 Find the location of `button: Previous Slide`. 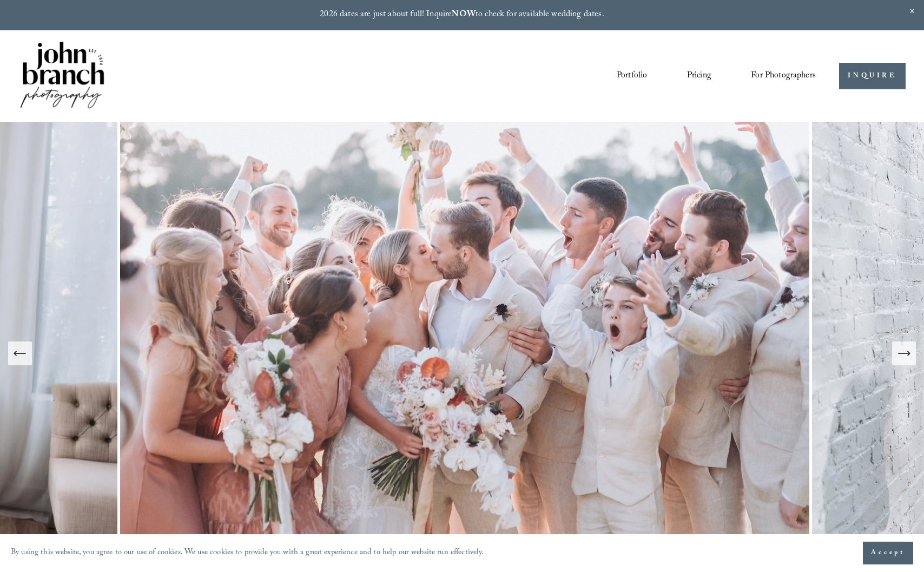

button: Previous Slide is located at coordinates (20, 353).